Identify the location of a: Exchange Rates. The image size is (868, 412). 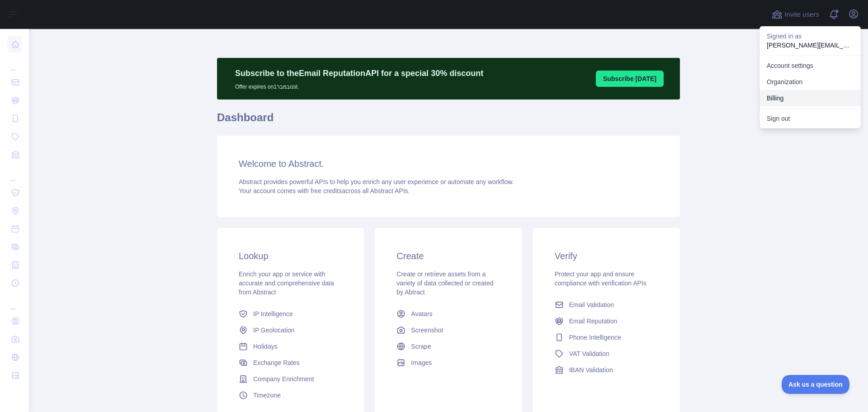
(291, 363).